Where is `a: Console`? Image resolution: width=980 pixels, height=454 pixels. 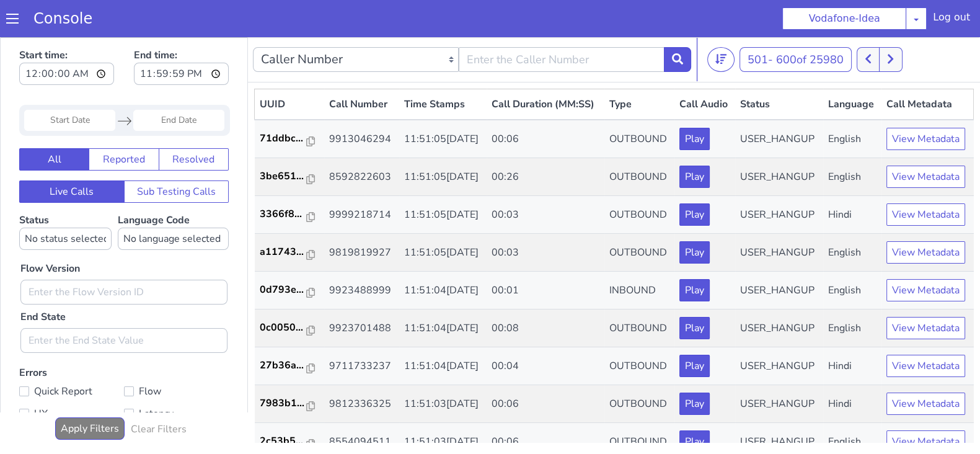 a: Console is located at coordinates (62, 19).